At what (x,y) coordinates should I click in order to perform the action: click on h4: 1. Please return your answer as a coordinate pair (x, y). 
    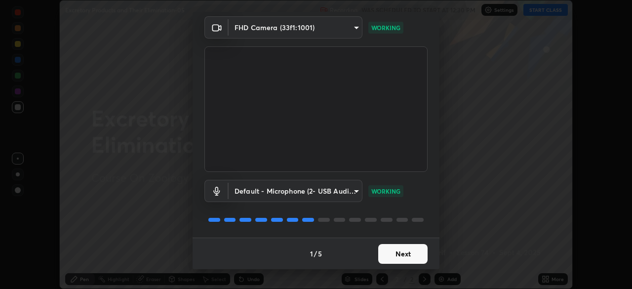
    Looking at the image, I should click on (312, 253).